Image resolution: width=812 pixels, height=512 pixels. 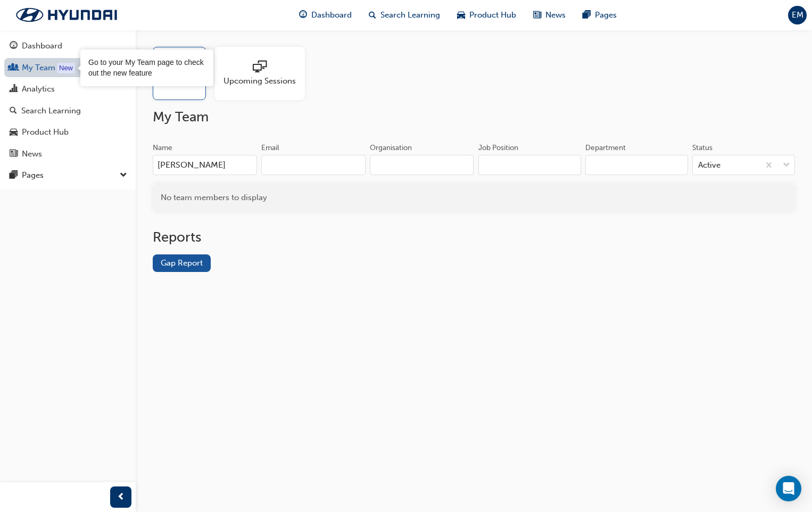 I want to click on a: Upcoming Sessions, so click(x=264, y=74).